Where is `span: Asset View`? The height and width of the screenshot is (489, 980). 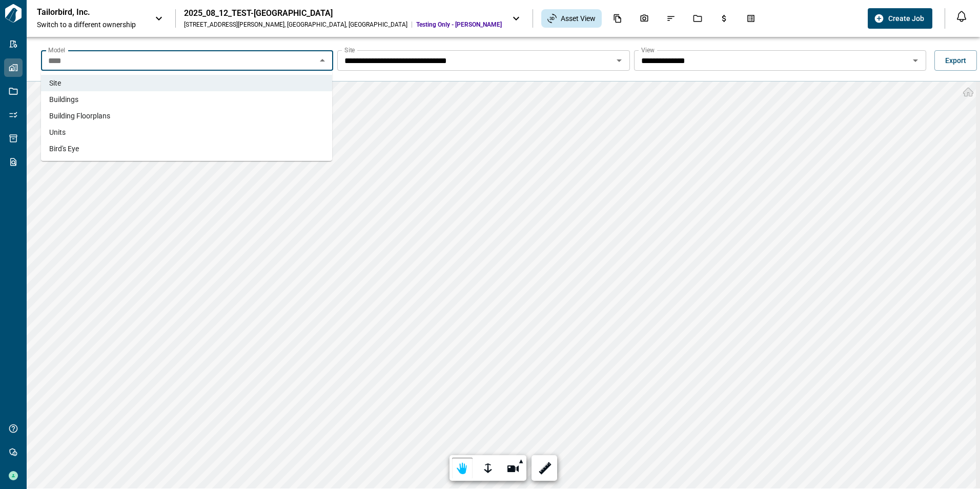 span: Asset View is located at coordinates (578, 19).